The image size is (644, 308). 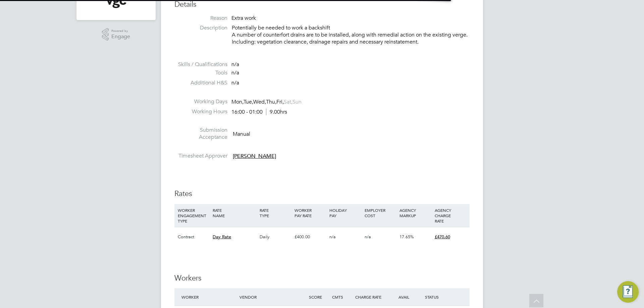 What do you see at coordinates (276, 112) in the screenshot?
I see `span: 9.00hrs` at bounding box center [276, 112].